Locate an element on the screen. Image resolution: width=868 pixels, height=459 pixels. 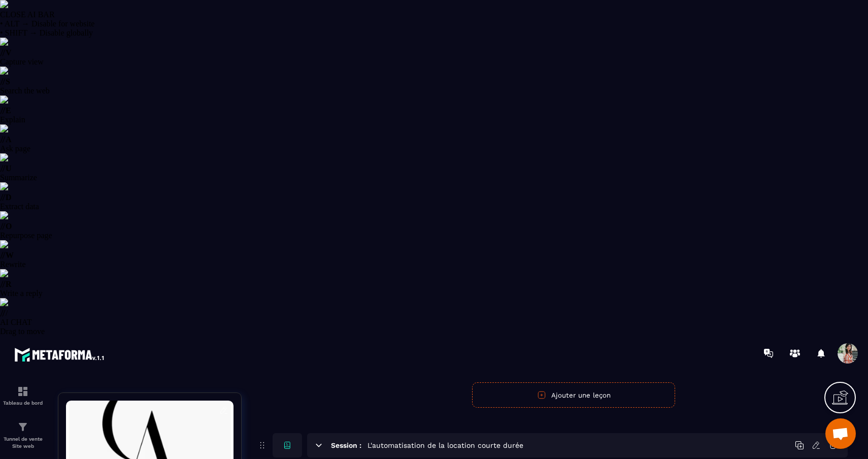
h5: L'automatisation de la location courte durée is located at coordinates (446, 445).